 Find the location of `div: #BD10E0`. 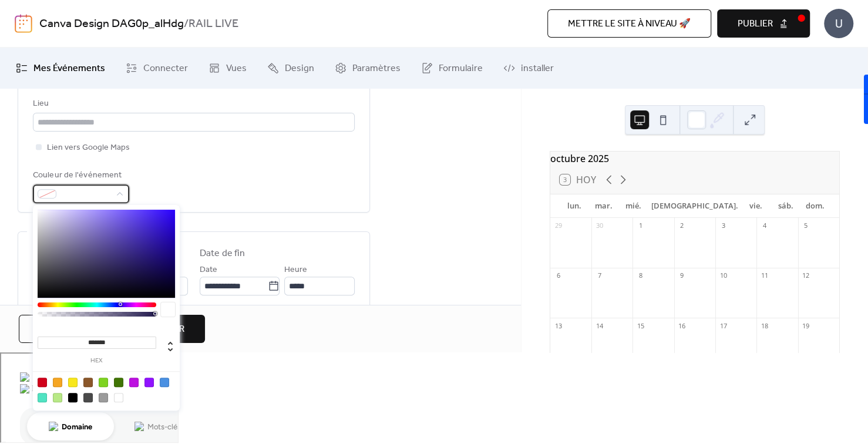

div: #BD10E0 is located at coordinates (134, 382).